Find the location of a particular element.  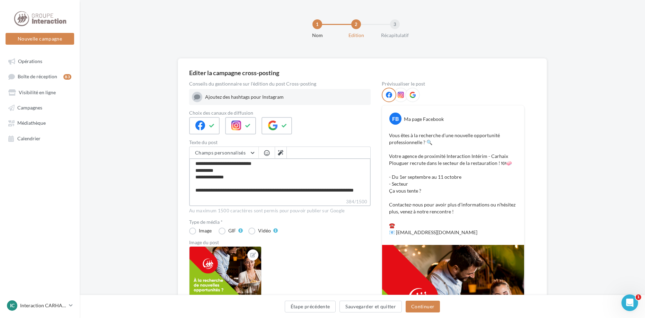

label: Choix des canaux de diffusion is located at coordinates (280, 113).